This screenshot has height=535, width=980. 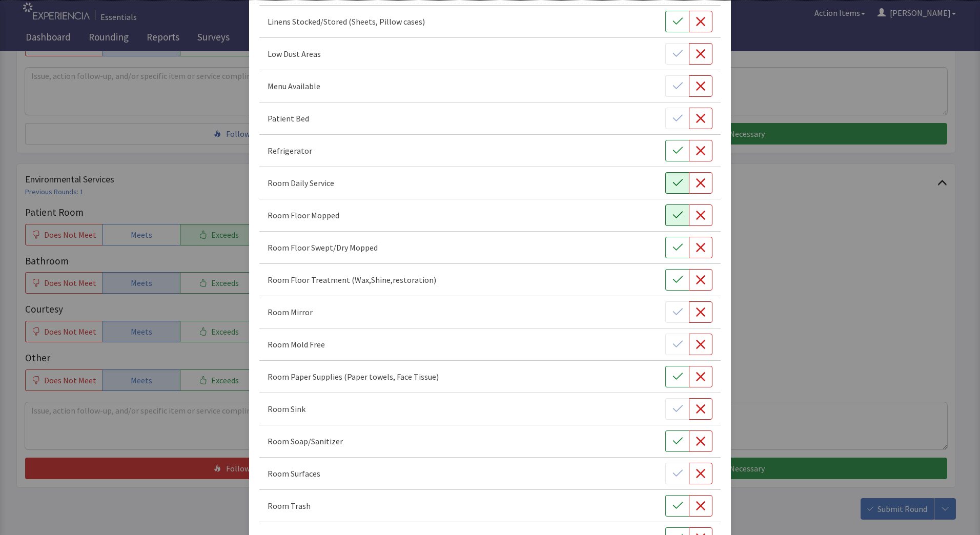 What do you see at coordinates (294, 54) in the screenshot?
I see `p: Low Dust Areas` at bounding box center [294, 54].